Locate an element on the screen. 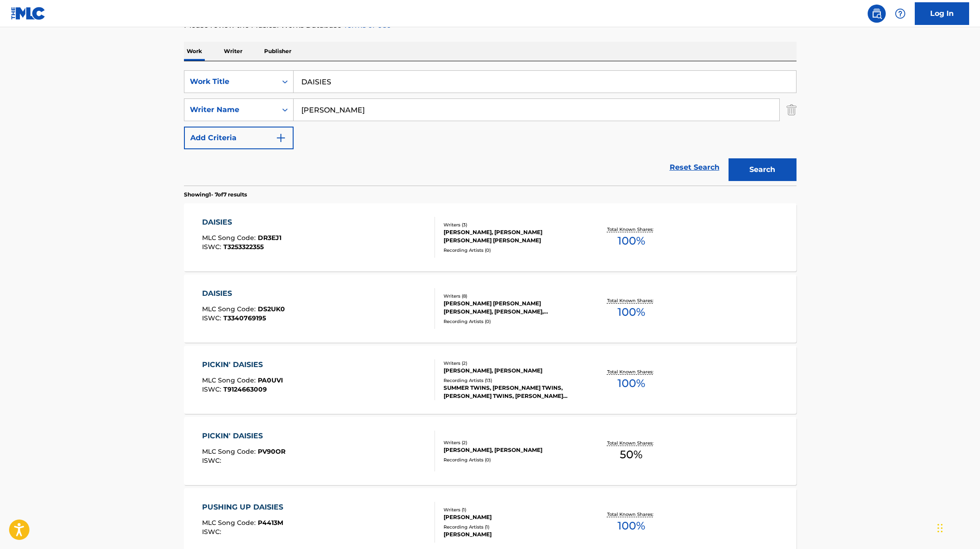  div: Recording Artists ( 1 ) is located at coordinates (512, 527).